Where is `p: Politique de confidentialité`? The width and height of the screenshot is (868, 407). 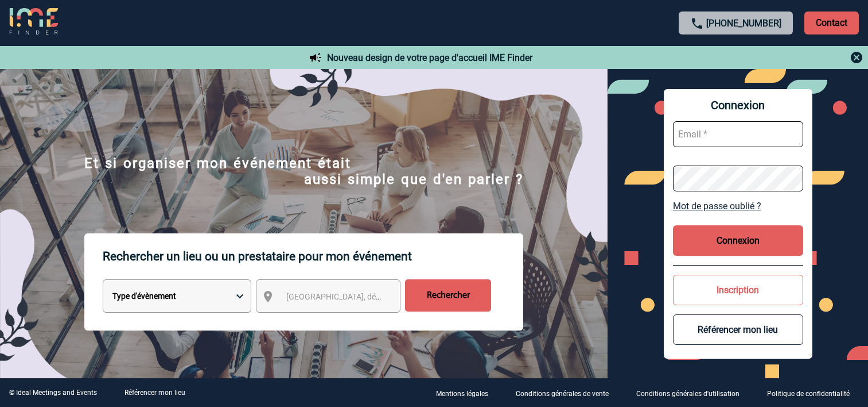 p: Politique de confidentialité is located at coordinates (809, 394).